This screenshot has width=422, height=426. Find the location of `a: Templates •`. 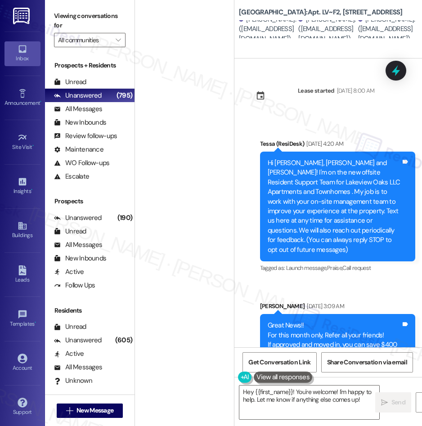

a: Templates • is located at coordinates (23, 319).